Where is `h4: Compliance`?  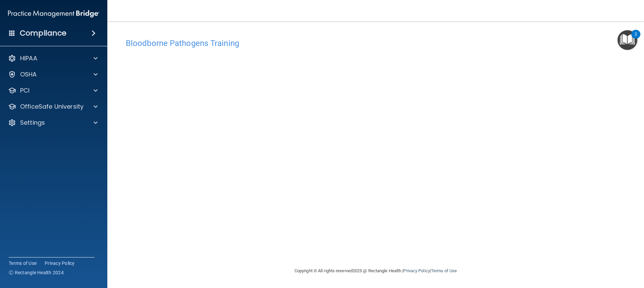
h4: Compliance is located at coordinates (43, 33).